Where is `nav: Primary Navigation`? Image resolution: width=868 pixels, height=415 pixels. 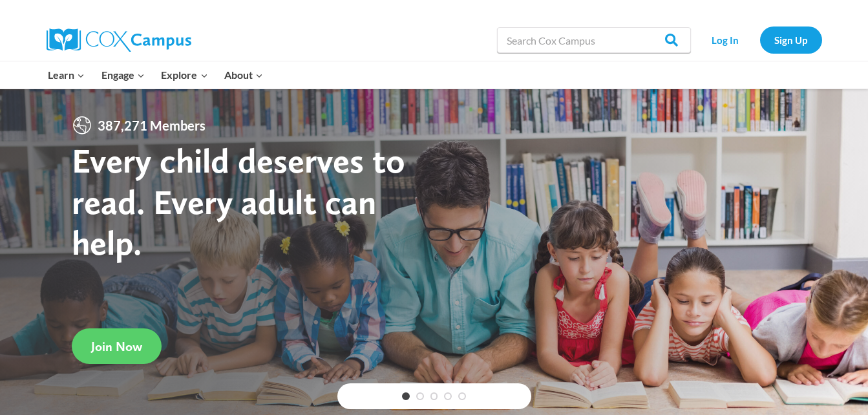 nav: Primary Navigation is located at coordinates (156, 75).